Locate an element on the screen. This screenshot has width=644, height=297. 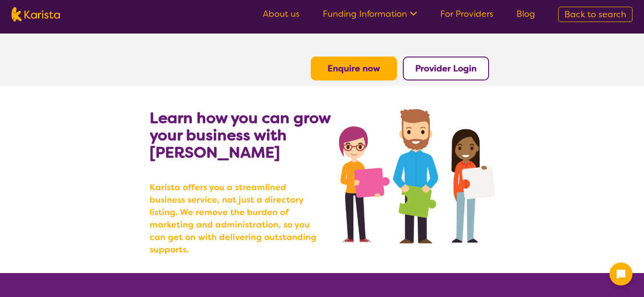
b: Karista offers you a streamlined business service, not just a directory listing. We remove the bu... is located at coordinates (236, 219).